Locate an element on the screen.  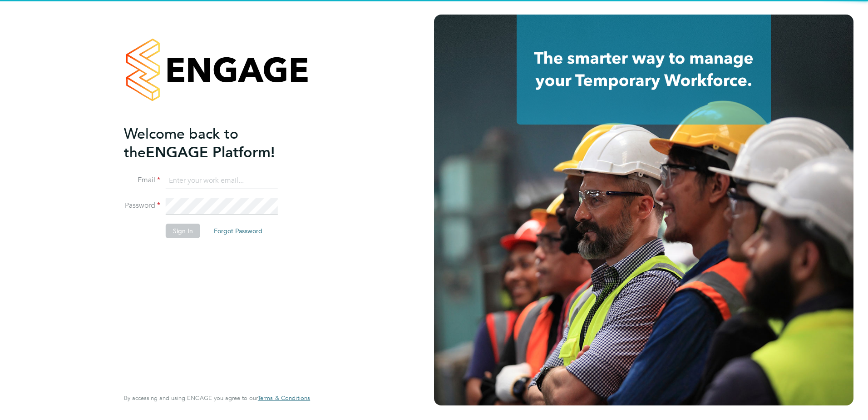
span: Terms & Conditions is located at coordinates (284, 398).